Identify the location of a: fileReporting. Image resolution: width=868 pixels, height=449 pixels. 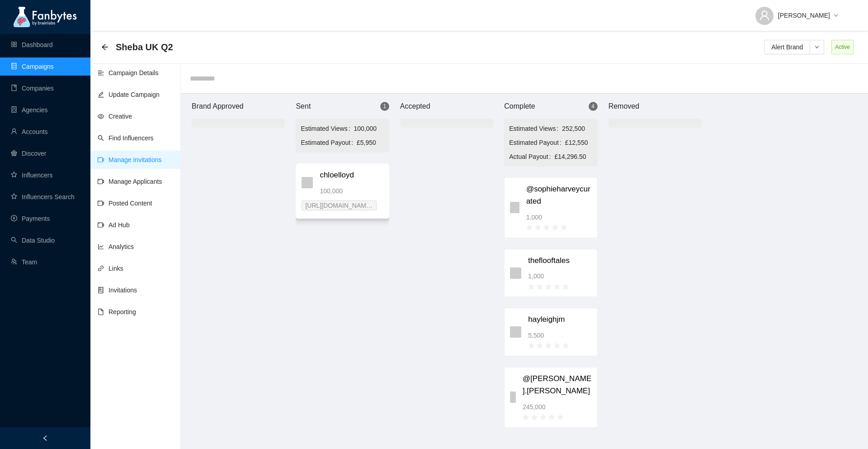
(117, 312).